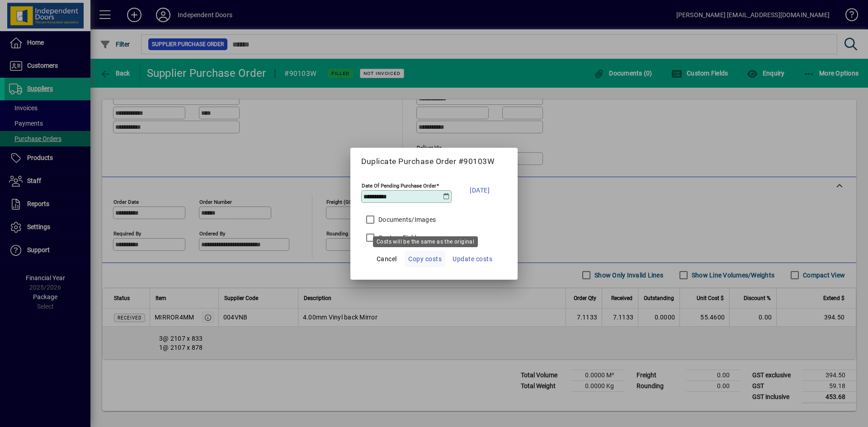  I want to click on mat-label: Date Of Pending Purchase Order, so click(399, 185).